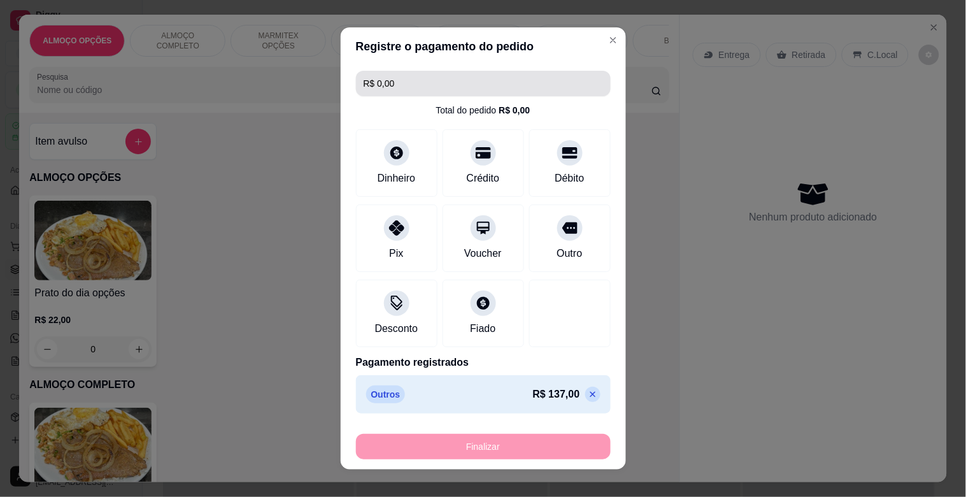  I want to click on div: Outro, so click(569, 253).